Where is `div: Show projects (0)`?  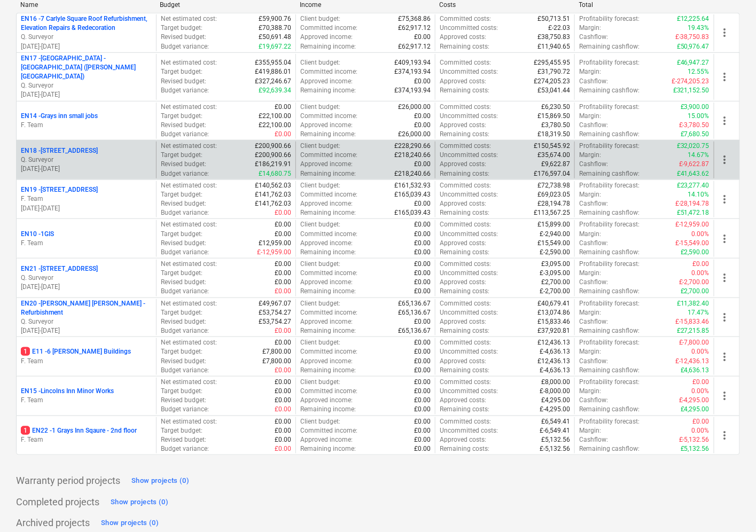
div: Show projects (0) is located at coordinates (161, 481).